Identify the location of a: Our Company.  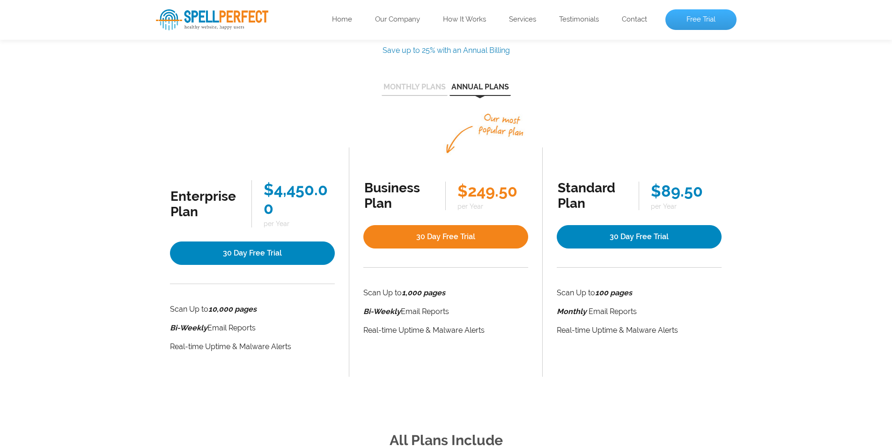
(398, 20).